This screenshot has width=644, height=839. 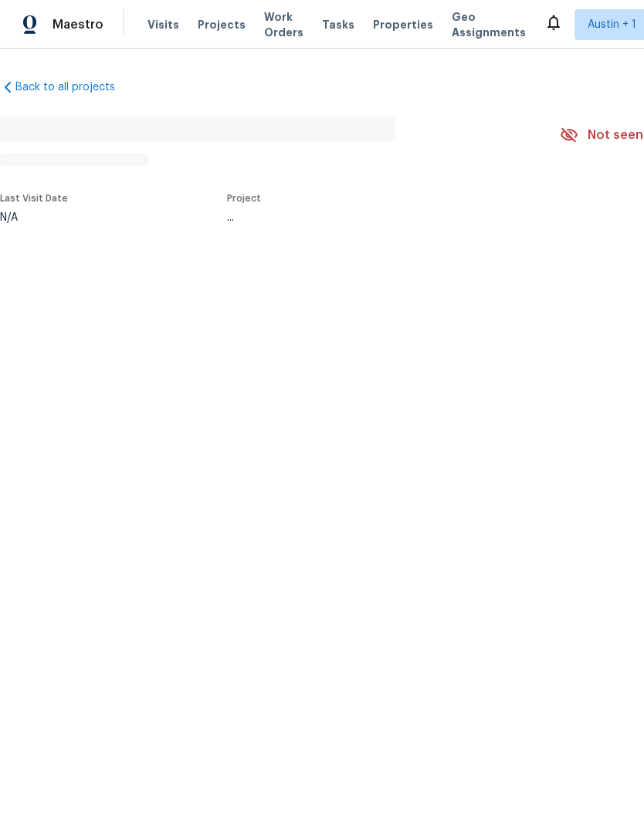 What do you see at coordinates (611, 25) in the screenshot?
I see `span: Austin + 1` at bounding box center [611, 25].